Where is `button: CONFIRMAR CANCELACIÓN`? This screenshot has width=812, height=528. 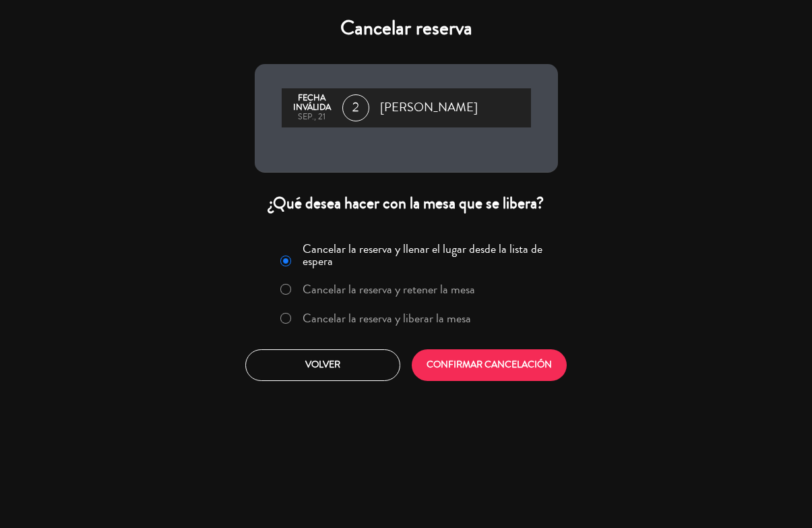 button: CONFIRMAR CANCELACIÓN is located at coordinates (489, 365).